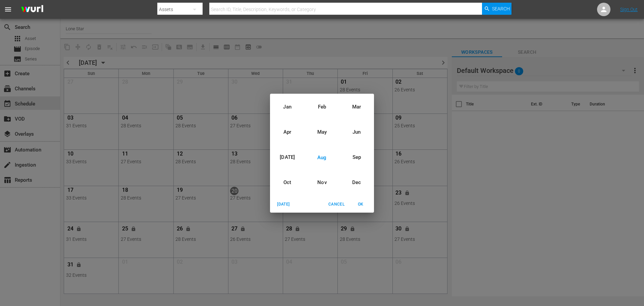 The width and height of the screenshot is (644, 306). I want to click on button: OK, so click(360, 204).